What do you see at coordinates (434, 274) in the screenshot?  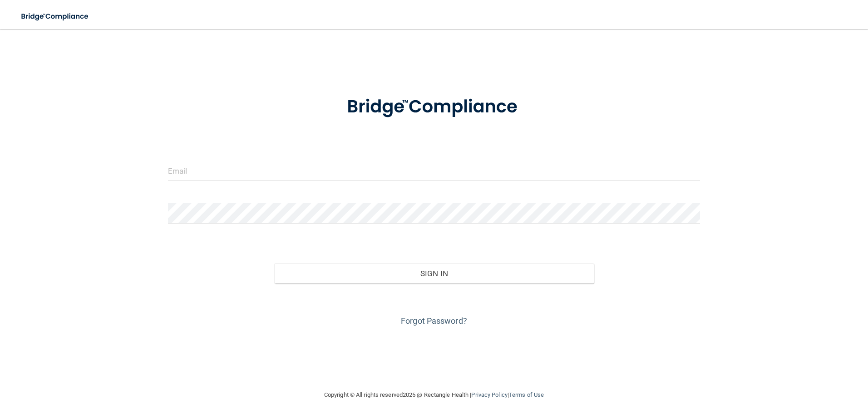 I see `button: Sign In` at bounding box center [434, 274].